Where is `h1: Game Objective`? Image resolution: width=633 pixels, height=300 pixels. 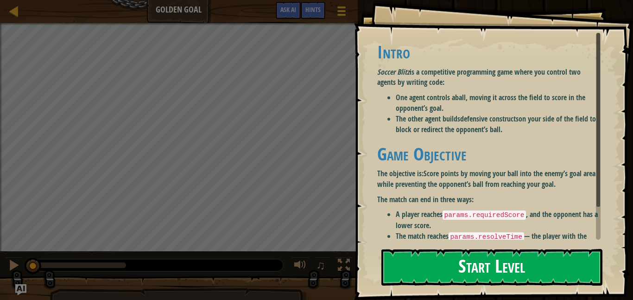
h1: Game Objective is located at coordinates (489, 154).